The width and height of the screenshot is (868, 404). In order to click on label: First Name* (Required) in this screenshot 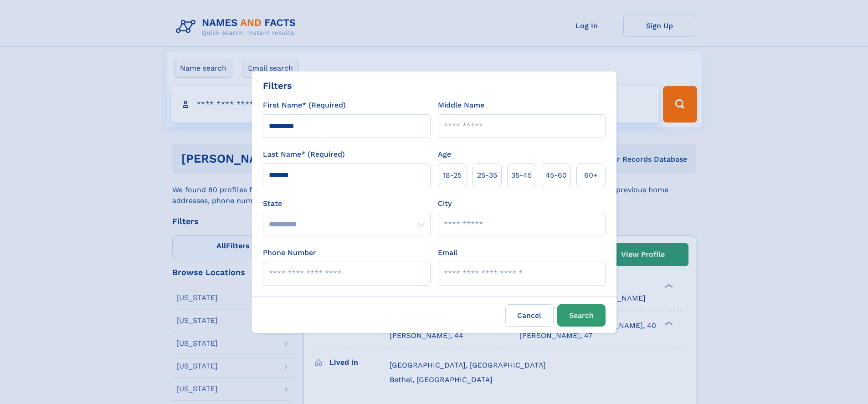, I will do `click(305, 105)`.